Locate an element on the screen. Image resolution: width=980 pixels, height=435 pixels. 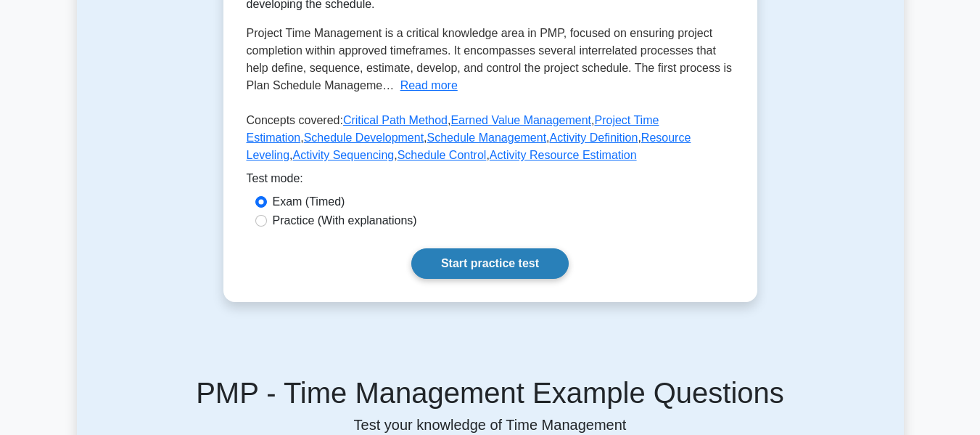
a: Schedule Development is located at coordinates (364, 138).